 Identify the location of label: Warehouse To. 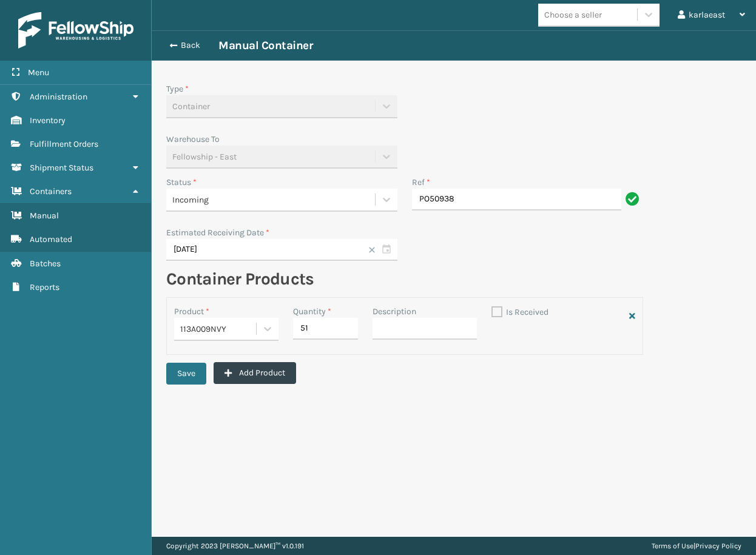
(193, 139).